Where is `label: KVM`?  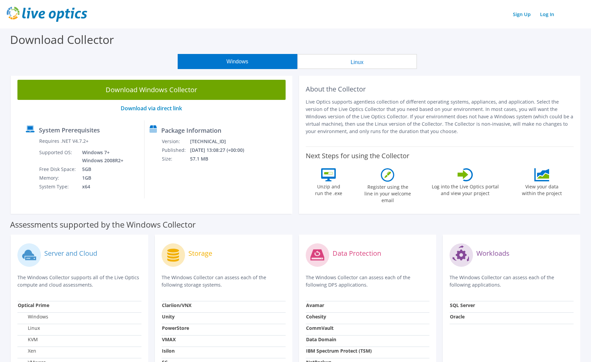 label: KVM is located at coordinates (28, 340).